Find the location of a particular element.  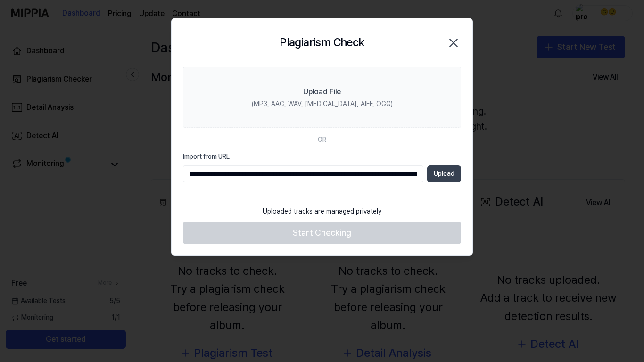

h2: Plagiarism Check is located at coordinates (322, 42).